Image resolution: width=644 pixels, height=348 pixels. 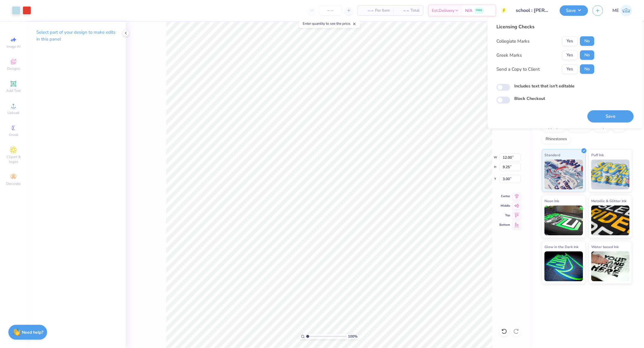 What do you see at coordinates (479, 11) in the screenshot?
I see `span: FREE` at bounding box center [479, 11].